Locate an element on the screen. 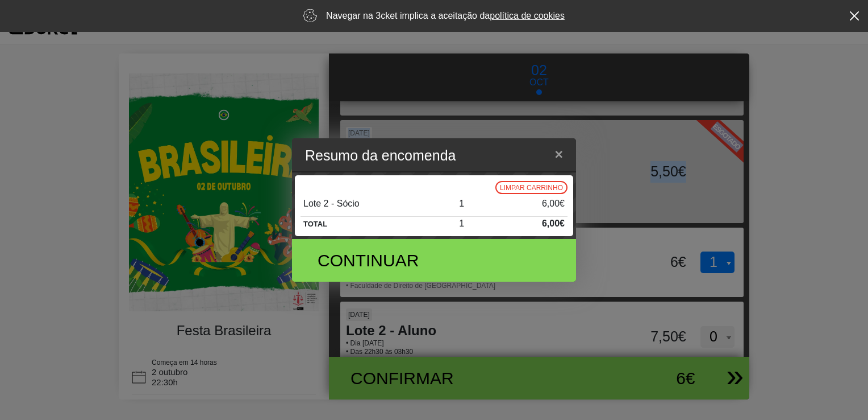  h5: Resumo da encomenda is located at coordinates (380, 156).